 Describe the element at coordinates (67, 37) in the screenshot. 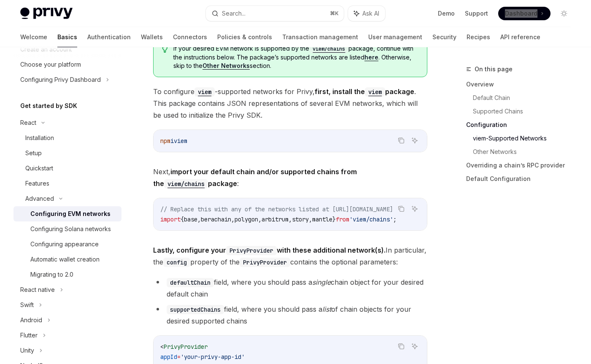

I see `a: Basics` at that location.